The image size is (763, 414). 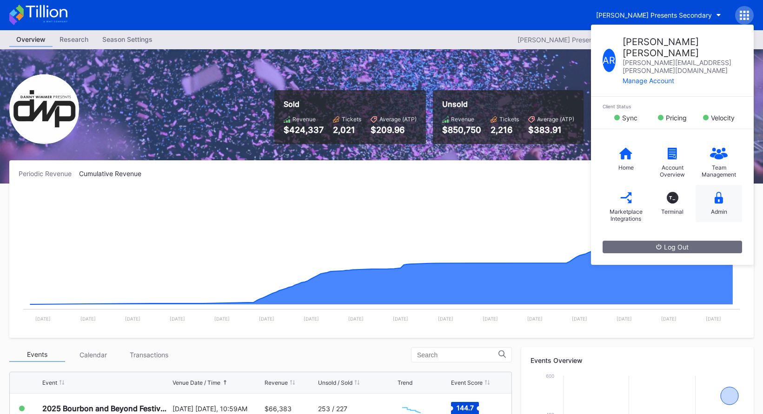 What do you see at coordinates (673, 107) in the screenshot?
I see `div: Client Status` at bounding box center [673, 107].